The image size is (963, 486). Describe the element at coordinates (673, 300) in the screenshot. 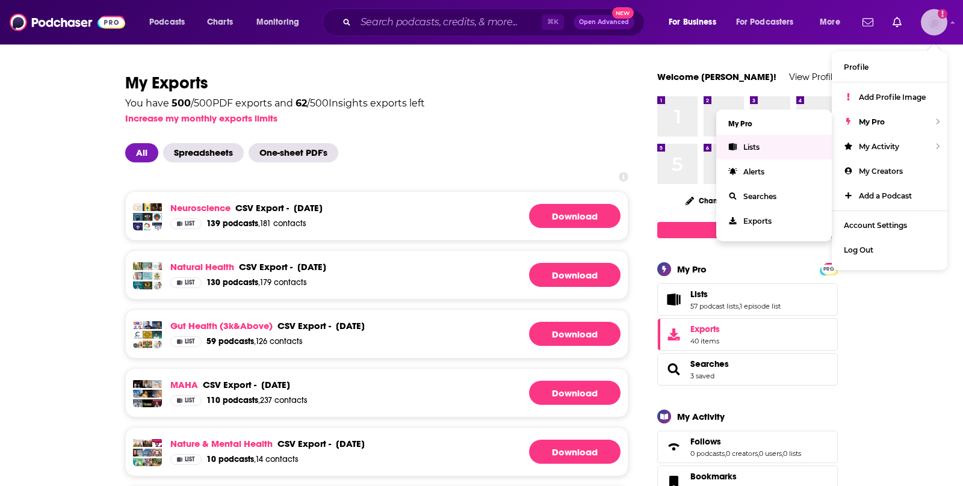

I see `a: Lists` at that location.